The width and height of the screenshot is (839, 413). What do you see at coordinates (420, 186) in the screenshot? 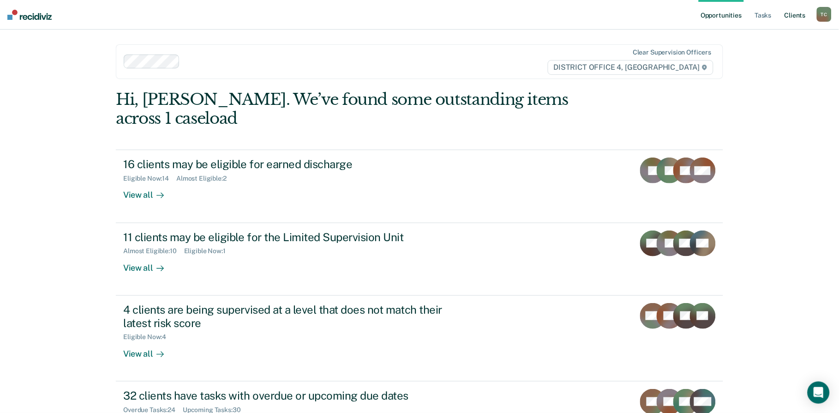
I see `a: 16 clients may be eligible for earned dischargeEligible Now:14Almost Eligible:2View all` at bounding box center [420, 186].